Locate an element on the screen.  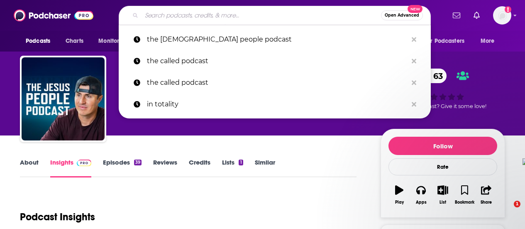
p: in totality is located at coordinates (277, 104).